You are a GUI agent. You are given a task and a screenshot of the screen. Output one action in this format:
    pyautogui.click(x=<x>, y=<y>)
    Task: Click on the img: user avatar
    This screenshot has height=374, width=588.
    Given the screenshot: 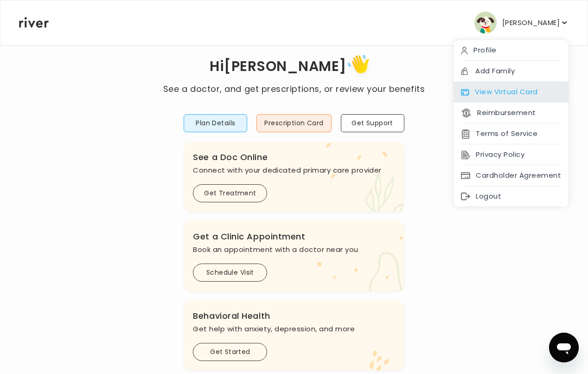 What is the action you would take?
    pyautogui.click(x=485, y=22)
    